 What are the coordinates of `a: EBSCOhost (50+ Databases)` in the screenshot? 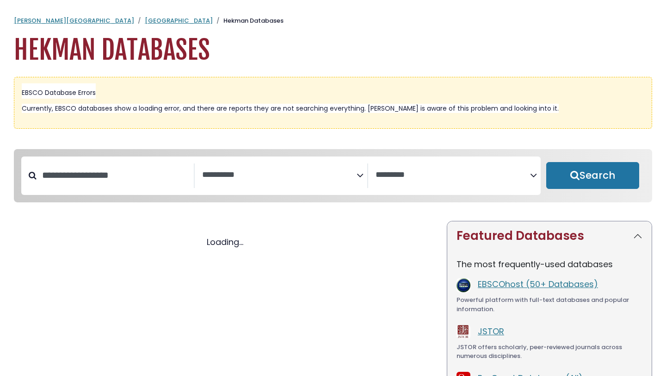 It's located at (538, 284).